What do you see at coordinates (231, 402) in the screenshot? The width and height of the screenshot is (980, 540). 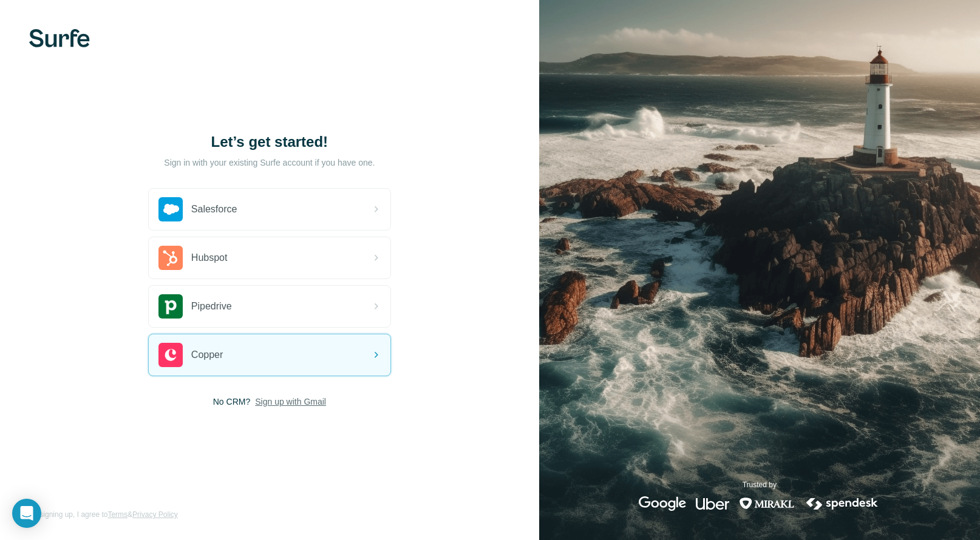 I see `span: No CRM?` at bounding box center [231, 402].